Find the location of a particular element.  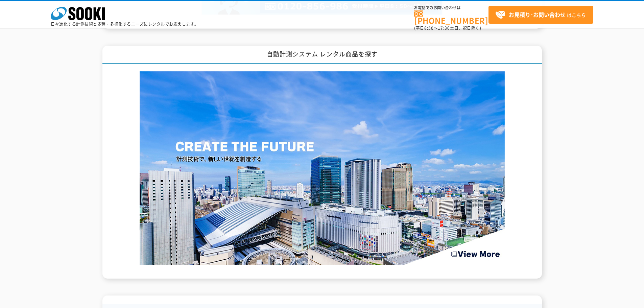

span: お電話でのお問い合わせは is located at coordinates (451, 8).